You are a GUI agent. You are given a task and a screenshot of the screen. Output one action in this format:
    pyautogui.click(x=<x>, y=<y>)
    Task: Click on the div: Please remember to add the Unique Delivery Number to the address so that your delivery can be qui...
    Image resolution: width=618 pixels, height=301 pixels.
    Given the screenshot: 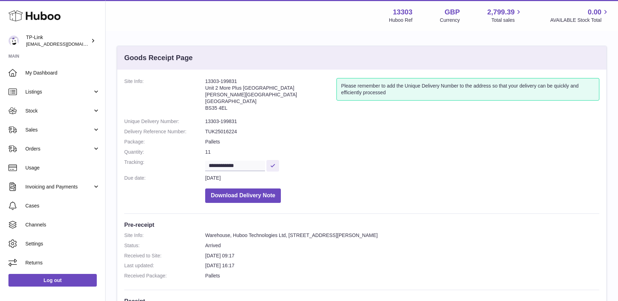 What is the action you would take?
    pyautogui.click(x=468, y=89)
    